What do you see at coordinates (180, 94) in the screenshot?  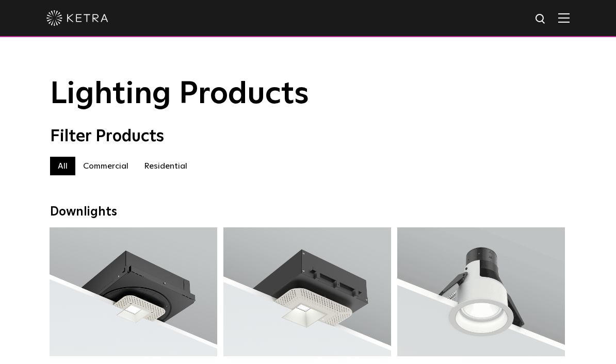 I see `span: Lighting Products` at bounding box center [180, 94].